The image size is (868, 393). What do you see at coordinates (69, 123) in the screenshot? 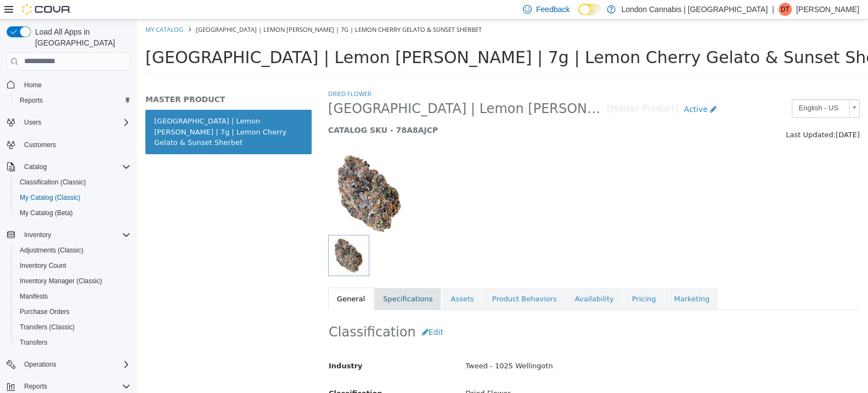
I see `button: Users` at bounding box center [69, 123].